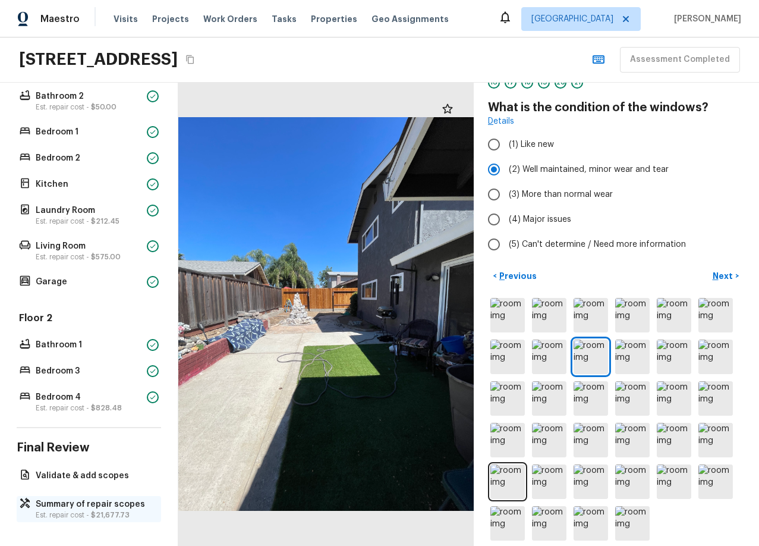 The image size is (759, 546). What do you see at coordinates (724, 276) in the screenshot?
I see `p: Next` at bounding box center [724, 276].